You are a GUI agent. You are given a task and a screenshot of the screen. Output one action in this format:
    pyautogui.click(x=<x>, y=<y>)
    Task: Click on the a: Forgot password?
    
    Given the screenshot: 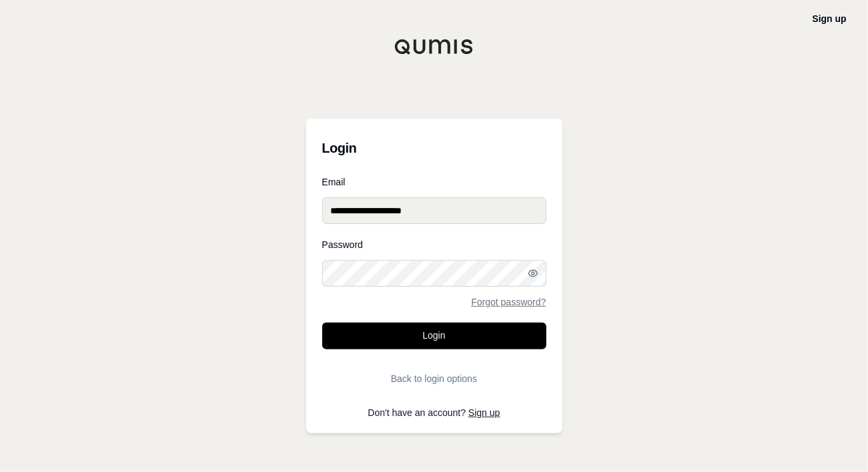 What is the action you would take?
    pyautogui.click(x=508, y=302)
    